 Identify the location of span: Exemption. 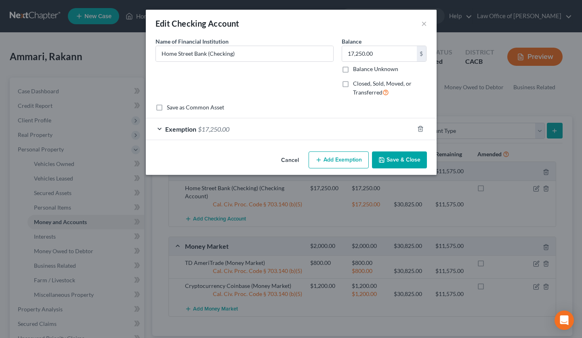
(180, 129).